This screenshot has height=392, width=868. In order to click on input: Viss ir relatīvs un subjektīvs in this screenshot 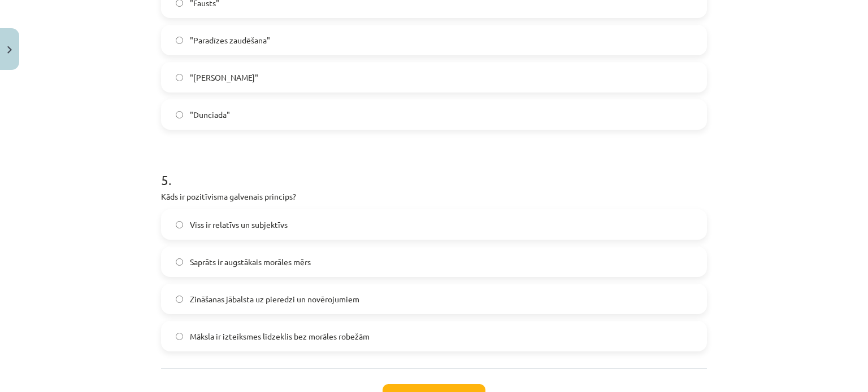, I will do `click(179, 225)`.